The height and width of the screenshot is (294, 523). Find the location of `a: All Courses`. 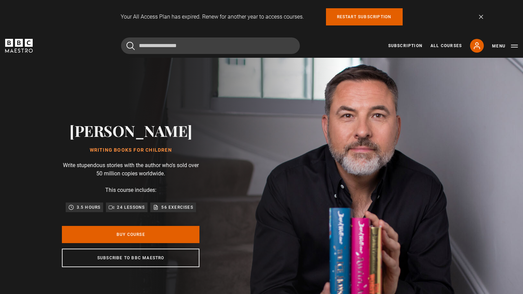

a: All Courses is located at coordinates (446, 46).